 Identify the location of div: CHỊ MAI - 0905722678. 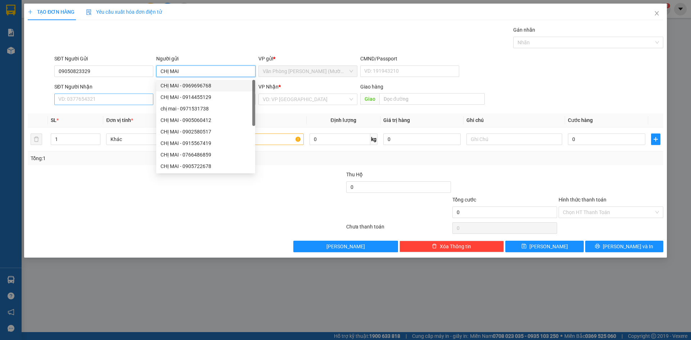
(205, 166).